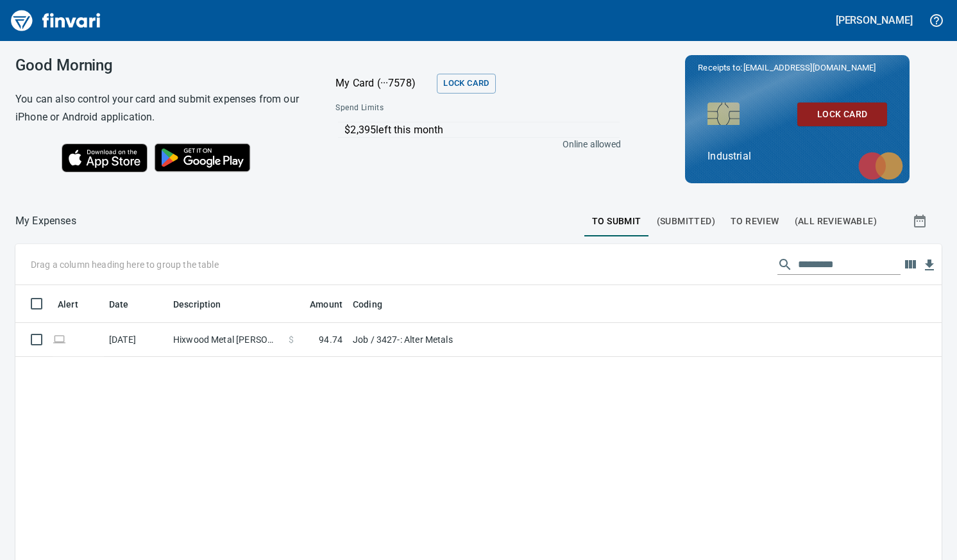  I want to click on button: Show transactions within a particular date range, so click(921, 221).